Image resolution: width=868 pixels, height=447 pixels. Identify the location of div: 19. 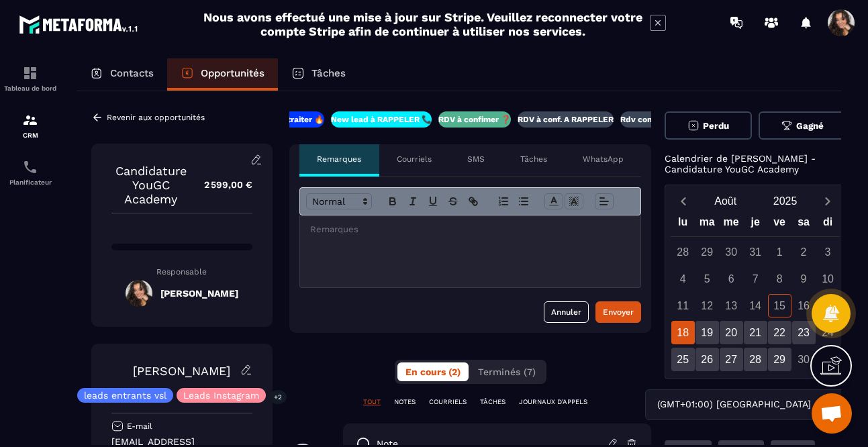
(707, 332).